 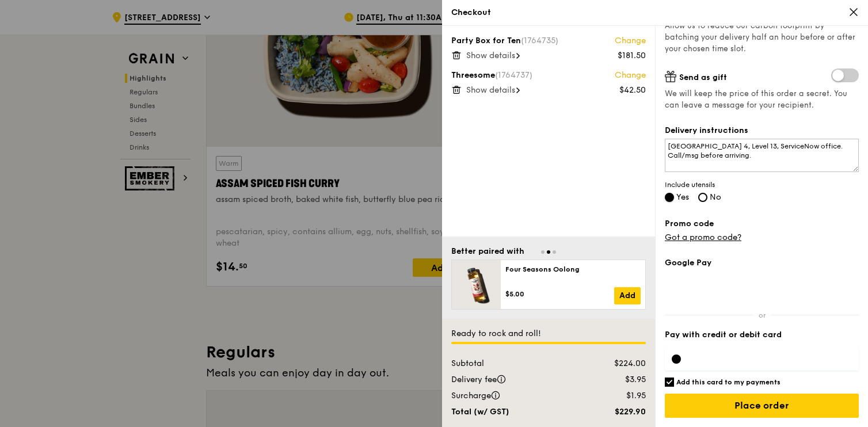 I want to click on div: $3.95, so click(x=618, y=379).